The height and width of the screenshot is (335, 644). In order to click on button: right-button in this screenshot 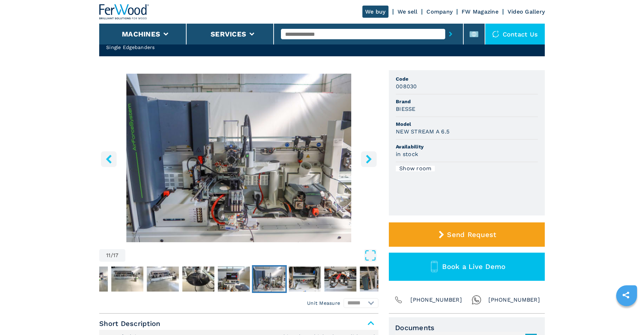, I will do `click(369, 159)`.